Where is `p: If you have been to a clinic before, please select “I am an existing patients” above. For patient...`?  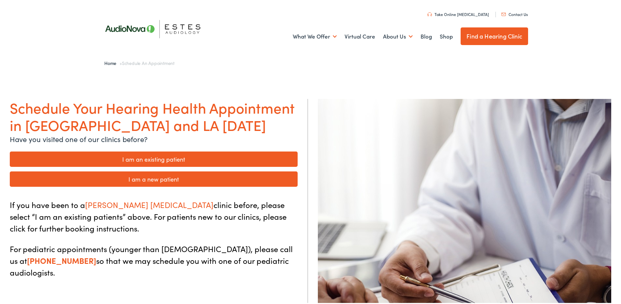 p: If you have been to a clinic before, please select “I am an existing patients” above. For patient... is located at coordinates (154, 215).